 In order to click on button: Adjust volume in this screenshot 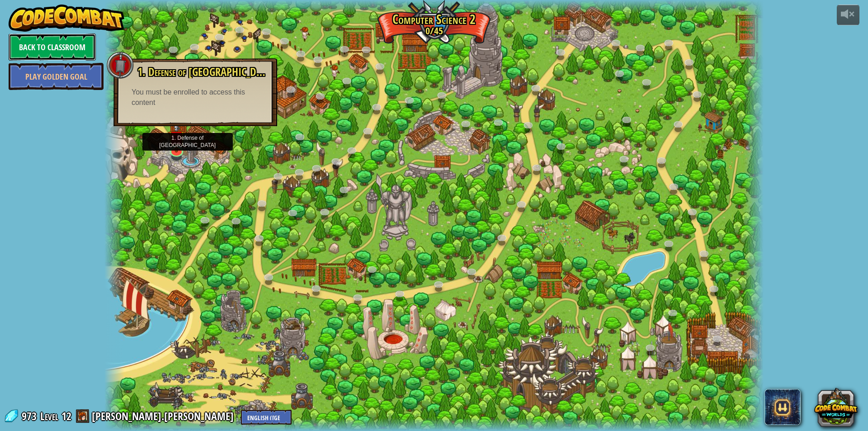, I will do `click(848, 15)`.